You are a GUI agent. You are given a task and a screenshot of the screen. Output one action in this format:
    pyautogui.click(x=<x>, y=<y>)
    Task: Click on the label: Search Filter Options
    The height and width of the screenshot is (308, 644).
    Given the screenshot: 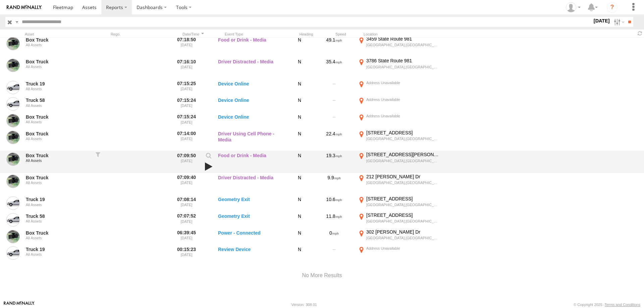 What is the action you would take?
    pyautogui.click(x=618, y=21)
    